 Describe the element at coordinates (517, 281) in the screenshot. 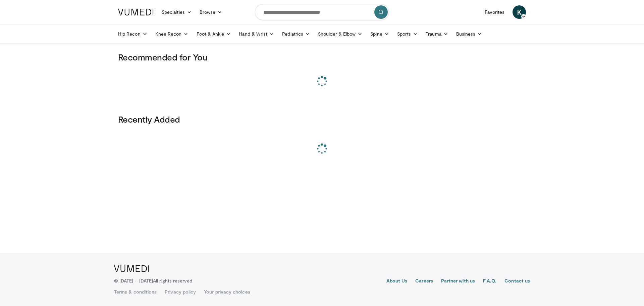

I see `a: Contact us` at that location.